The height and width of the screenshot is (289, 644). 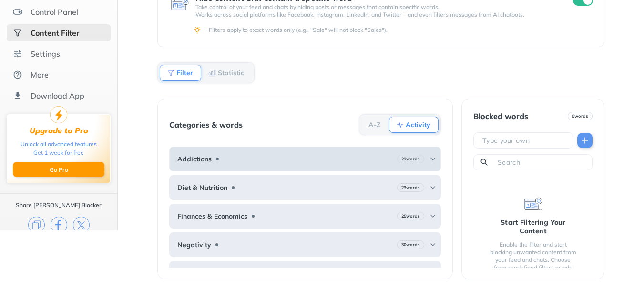 What do you see at coordinates (400, 30) in the screenshot?
I see `div: Filters apply to exact words only (e.g., "Sale" will not block "Sales").` at bounding box center [400, 30].